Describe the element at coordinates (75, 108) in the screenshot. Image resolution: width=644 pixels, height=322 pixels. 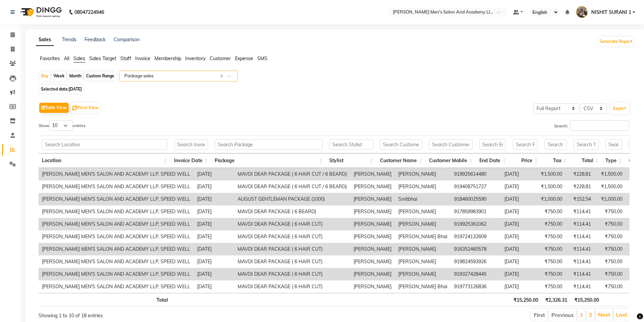
I see `img: pivot.png` at that location.